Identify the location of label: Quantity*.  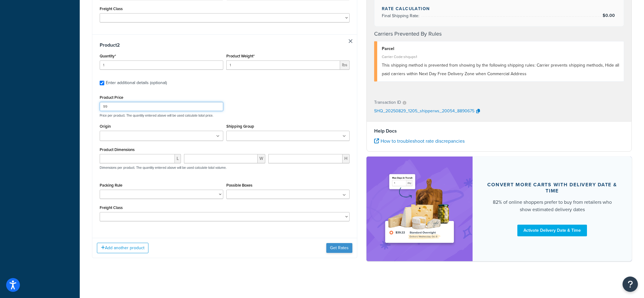
(108, 56).